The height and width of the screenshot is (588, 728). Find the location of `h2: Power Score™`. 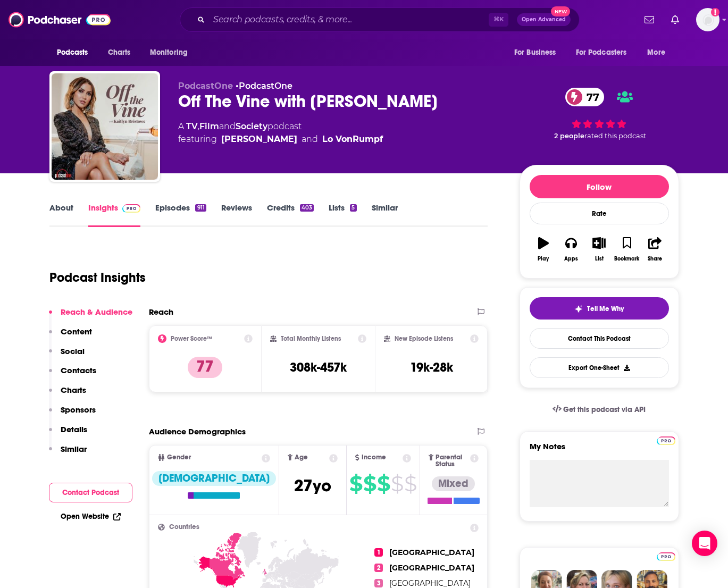

h2: Power Score™ is located at coordinates (191, 339).